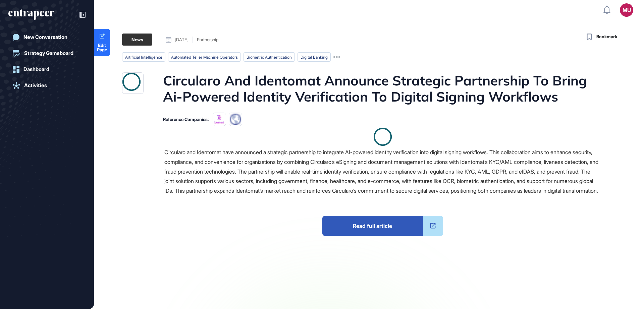  Describe the element at coordinates (47, 53) in the screenshot. I see `a: Strategy Gameboard` at that location.